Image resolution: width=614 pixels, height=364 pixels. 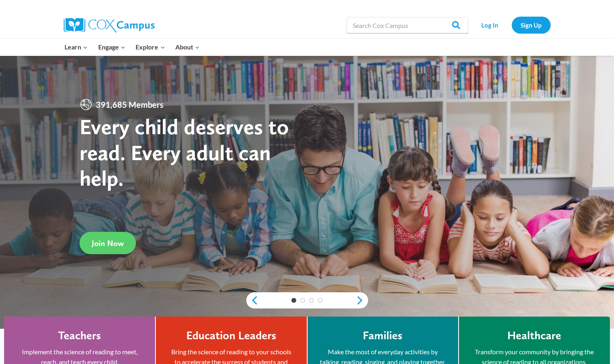 I want to click on a: 4, so click(x=321, y=300).